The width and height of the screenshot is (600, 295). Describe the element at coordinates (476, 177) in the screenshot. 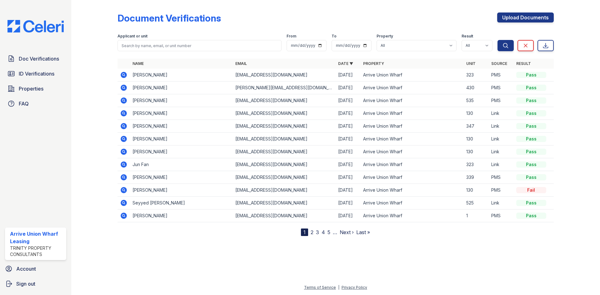

I see `td: 339` at that location.